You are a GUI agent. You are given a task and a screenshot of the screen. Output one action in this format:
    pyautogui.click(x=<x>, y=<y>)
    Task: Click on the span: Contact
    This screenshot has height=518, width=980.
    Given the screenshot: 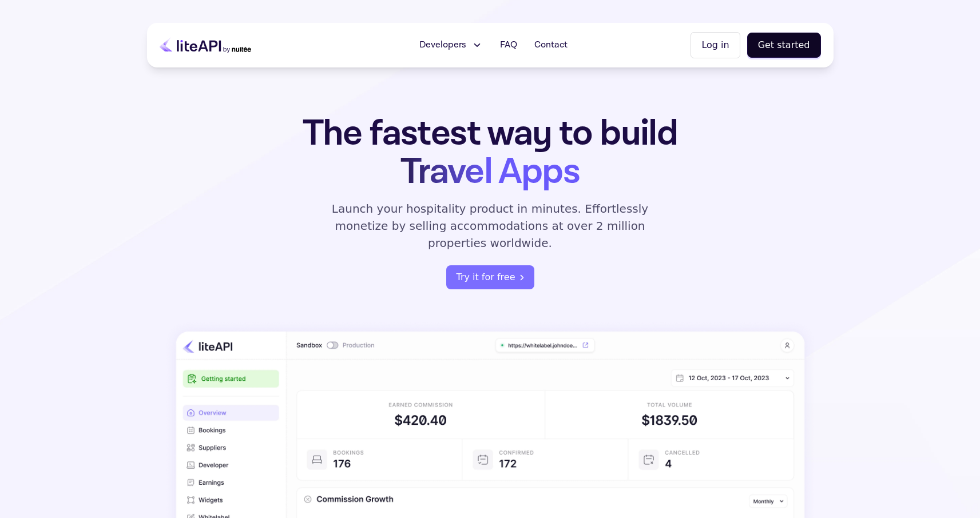 What is the action you would take?
    pyautogui.click(x=551, y=45)
    